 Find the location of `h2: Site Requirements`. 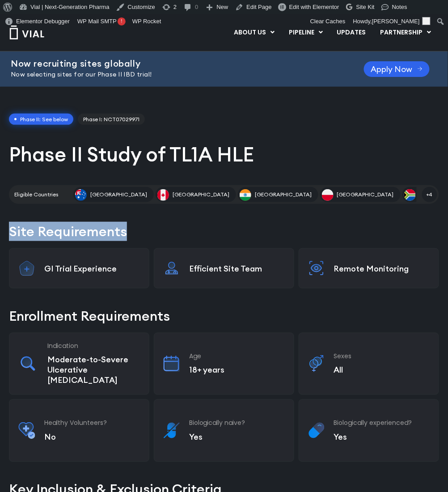

h2: Site Requirements is located at coordinates (224, 232).